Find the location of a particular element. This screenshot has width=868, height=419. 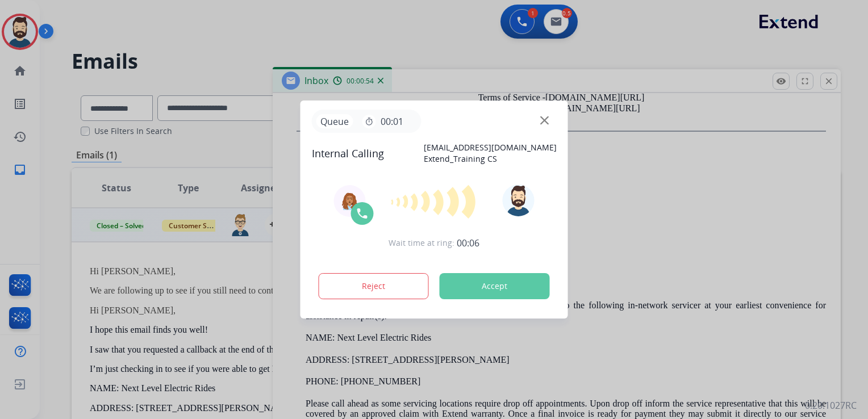

p: 0.20.1027RC is located at coordinates (830, 405).